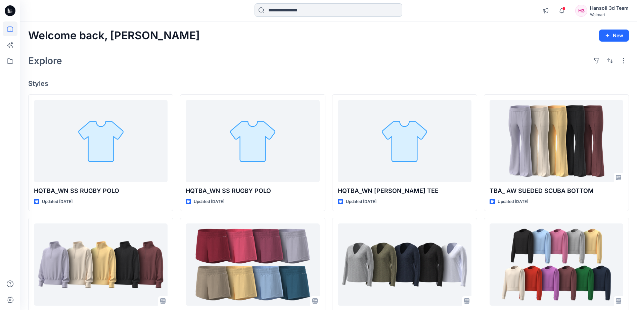 The image size is (637, 310). I want to click on a: TBA_ AW RUN SHORT, so click(252, 264).